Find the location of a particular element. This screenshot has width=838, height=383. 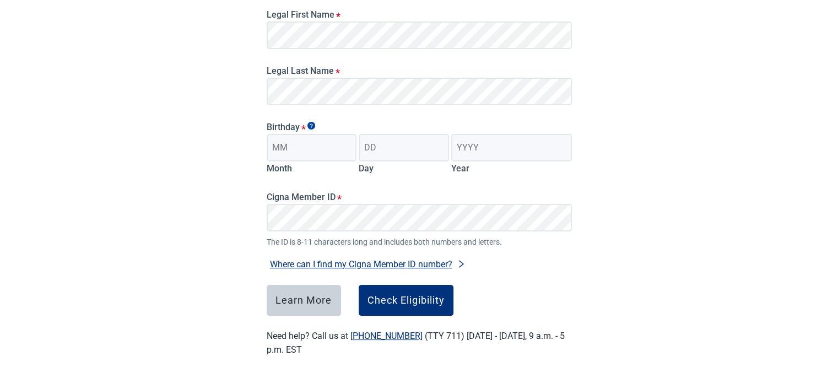

div: Check Eligibility is located at coordinates (406, 300).